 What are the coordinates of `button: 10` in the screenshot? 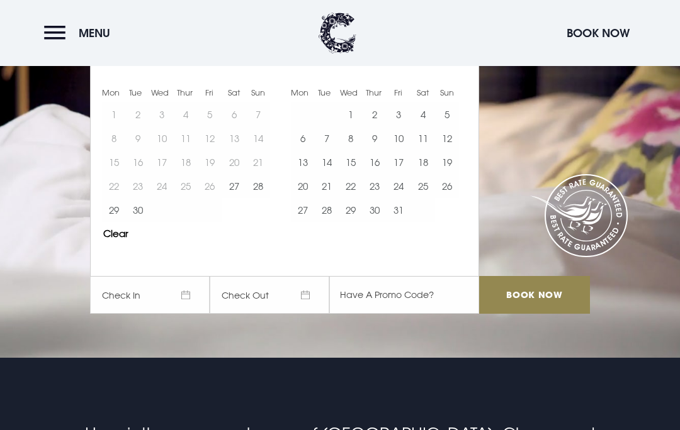 It's located at (398, 138).